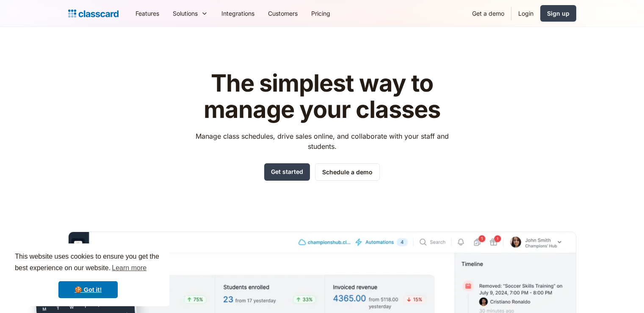 Image resolution: width=644 pixels, height=313 pixels. What do you see at coordinates (321, 13) in the screenshot?
I see `a: Pricing` at bounding box center [321, 13].